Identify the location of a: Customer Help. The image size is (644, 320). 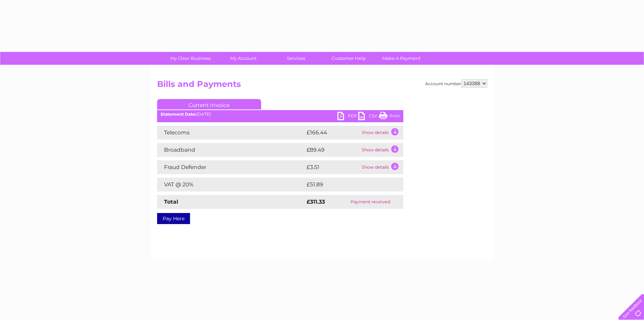
(349, 58).